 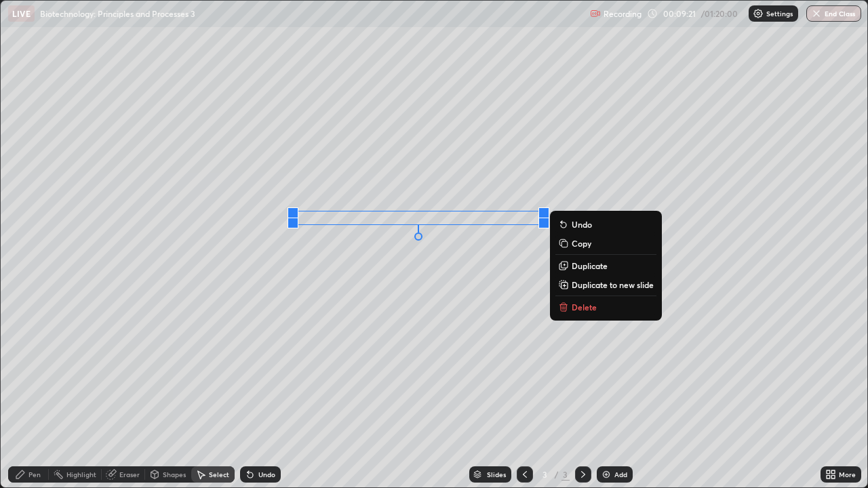 I want to click on img: recording.375f2c34.svg, so click(x=595, y=14).